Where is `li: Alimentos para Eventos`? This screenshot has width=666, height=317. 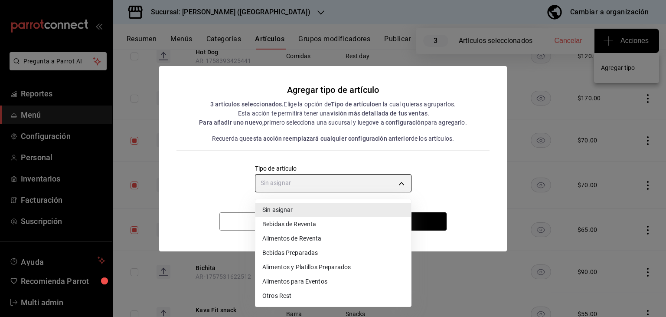
li: Alimentos para Eventos is located at coordinates (333, 281).